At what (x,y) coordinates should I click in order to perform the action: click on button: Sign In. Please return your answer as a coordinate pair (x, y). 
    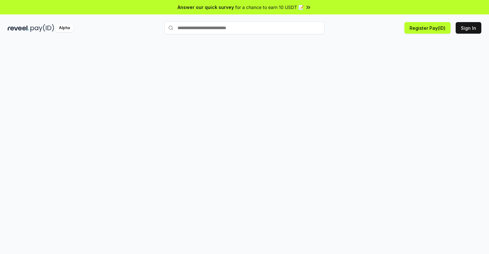
    Looking at the image, I should click on (468, 28).